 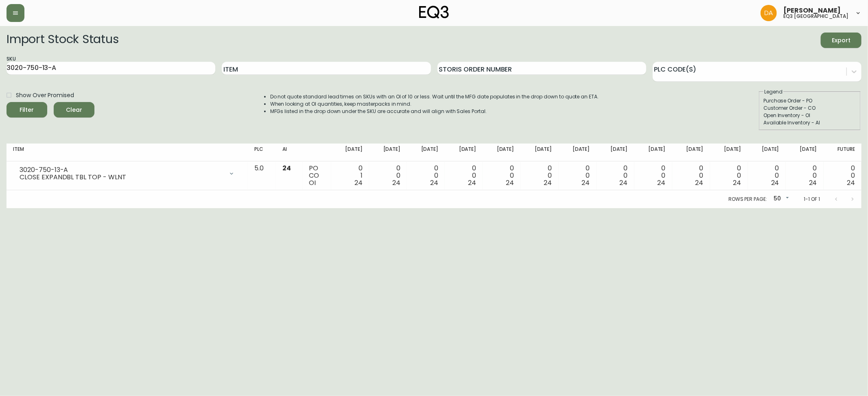 What do you see at coordinates (434, 111) in the screenshot?
I see `li: MFGs listed in the drop down under the SKU are accurate and will align with Sales Portal.` at bounding box center [434, 111].